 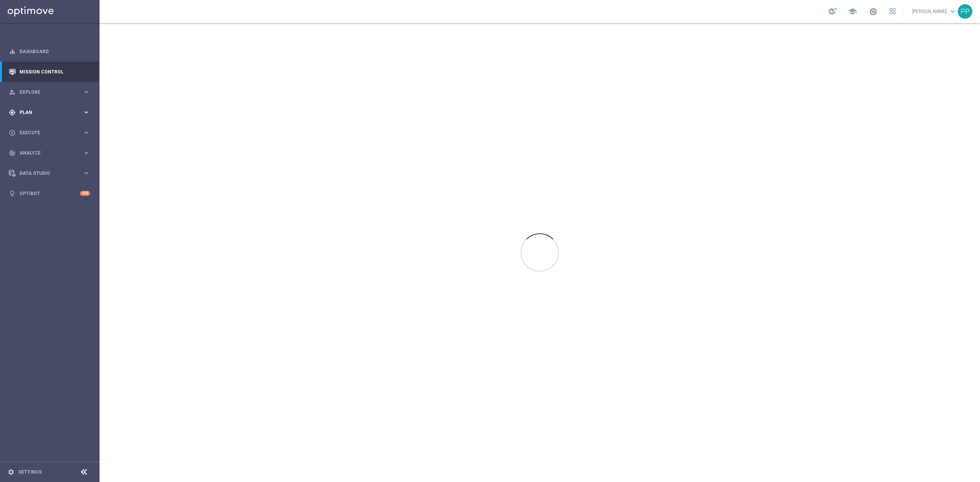 What do you see at coordinates (50, 174) in the screenshot?
I see `div: Data Studio keyboard_arrow_right` at bounding box center [50, 174].